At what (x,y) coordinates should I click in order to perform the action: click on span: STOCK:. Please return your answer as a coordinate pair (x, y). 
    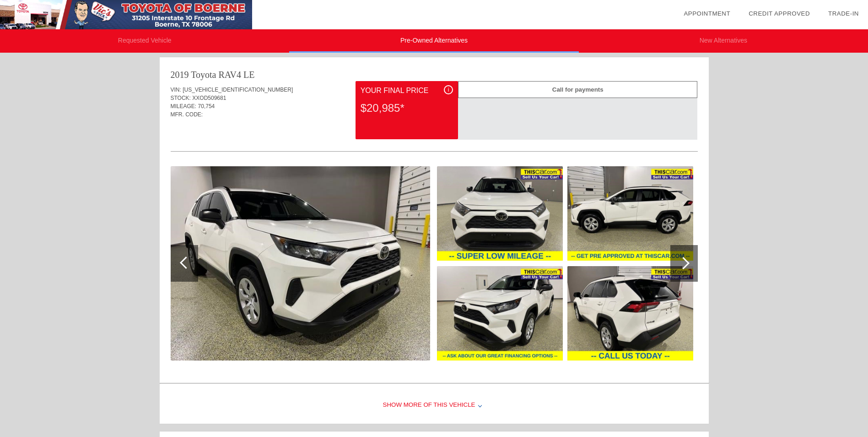
    Looking at the image, I should click on (181, 98).